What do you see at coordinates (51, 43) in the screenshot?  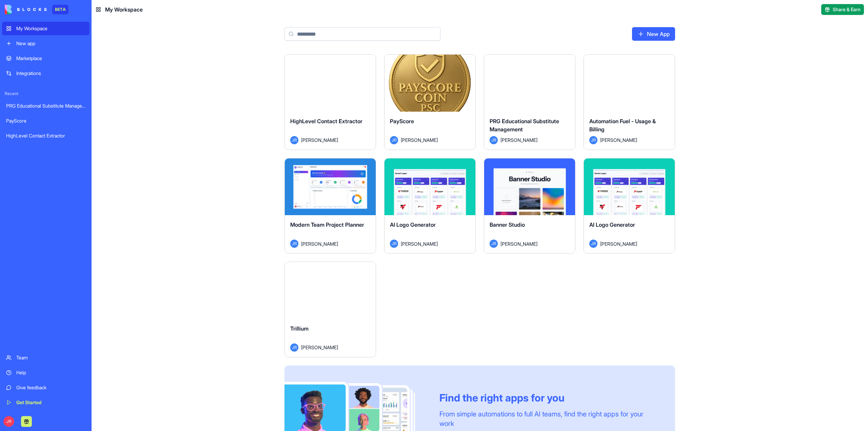 I see `div: New app` at bounding box center [51, 43].